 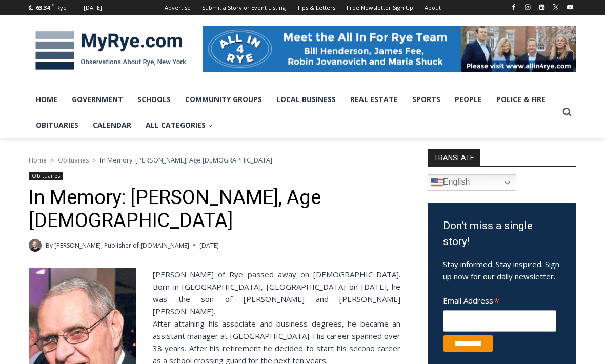 What do you see at coordinates (111, 50) in the screenshot?
I see `img: MyRye.com` at bounding box center [111, 50].